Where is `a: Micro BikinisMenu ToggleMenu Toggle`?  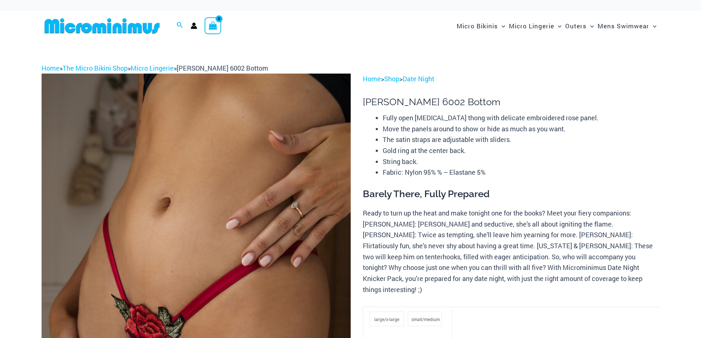
a: Micro BikinisMenu ToggleMenu Toggle is located at coordinates (481, 26).